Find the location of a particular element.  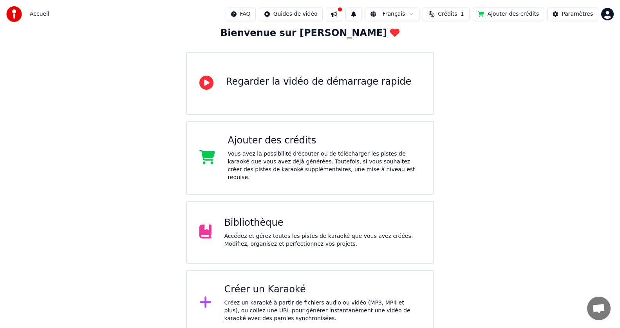

span: Crédits is located at coordinates (447, 14).